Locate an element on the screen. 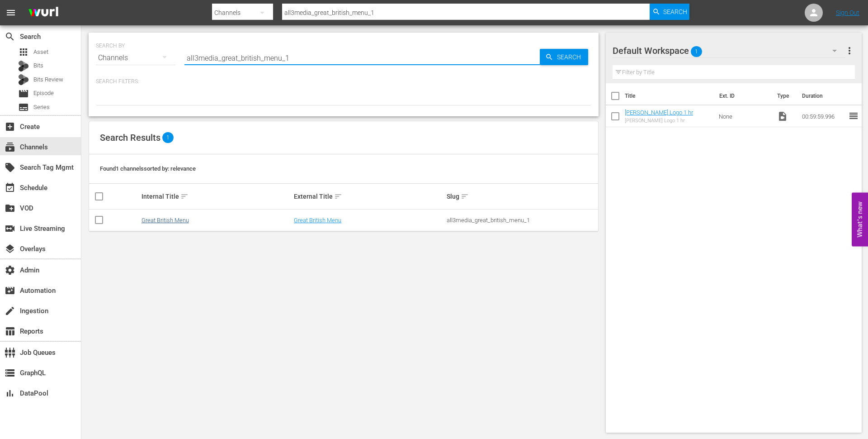 The image size is (868, 439). span: Search Tag Mgmt is located at coordinates (10, 167).